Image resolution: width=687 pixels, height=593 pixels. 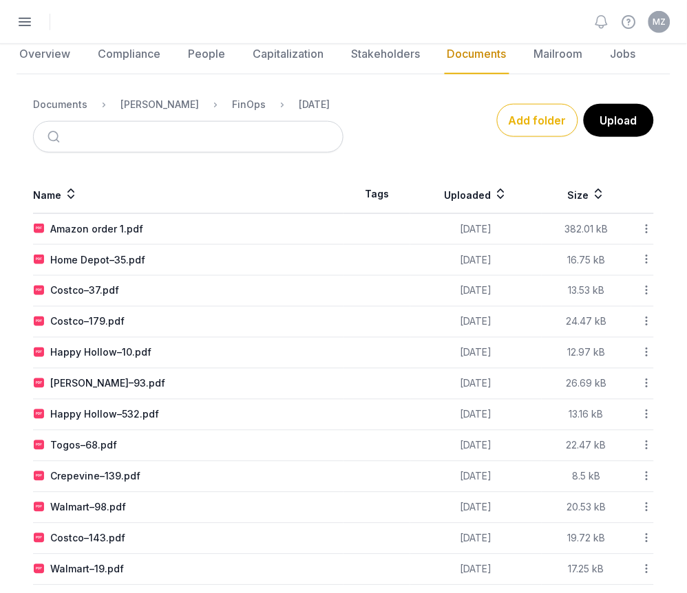 What do you see at coordinates (98, 260) in the screenshot?
I see `div: Home Depot–35.pdf` at bounding box center [98, 260].